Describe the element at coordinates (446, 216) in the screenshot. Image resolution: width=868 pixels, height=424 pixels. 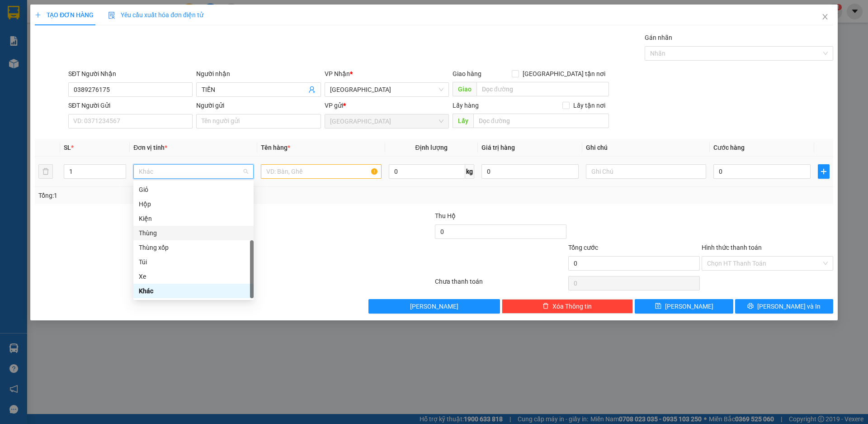
I see `span: Thu Hộ` at that location.